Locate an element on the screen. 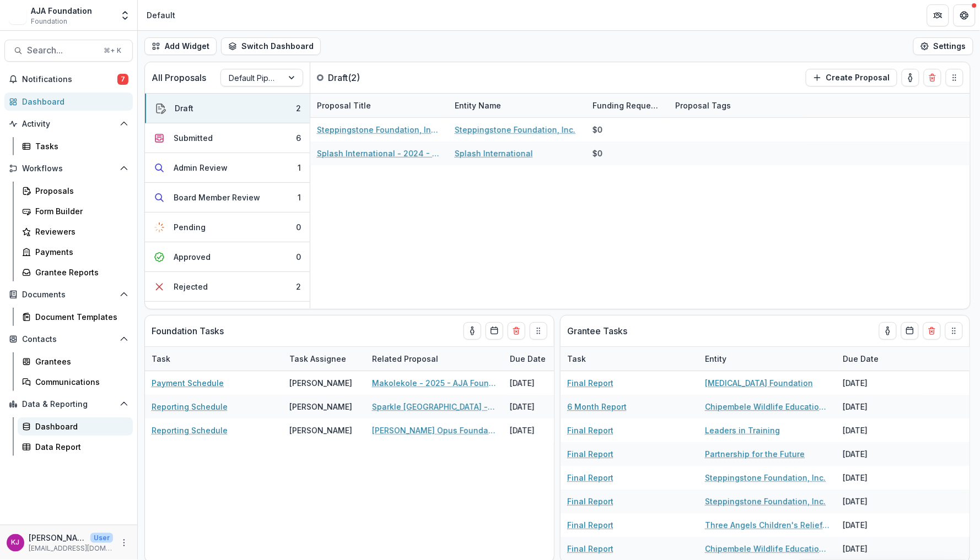 This screenshot has width=980, height=560. button: Admin Review1 is located at coordinates (228, 168).